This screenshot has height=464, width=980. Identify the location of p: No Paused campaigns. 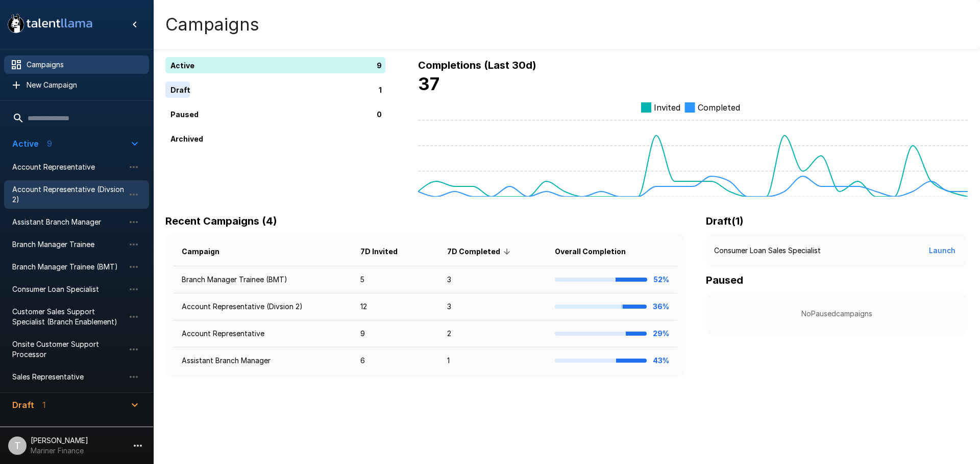
(836, 314).